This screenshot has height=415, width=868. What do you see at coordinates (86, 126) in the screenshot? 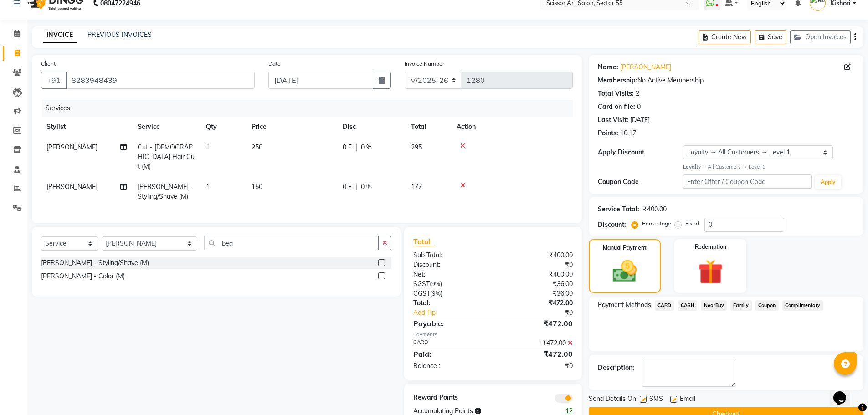
I see `th: Stylist` at bounding box center [86, 126].